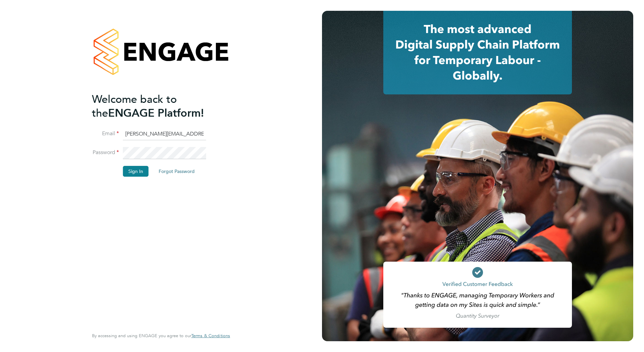 The height and width of the screenshot is (352, 644). What do you see at coordinates (105, 134) in the screenshot?
I see `label: Email` at bounding box center [105, 134].